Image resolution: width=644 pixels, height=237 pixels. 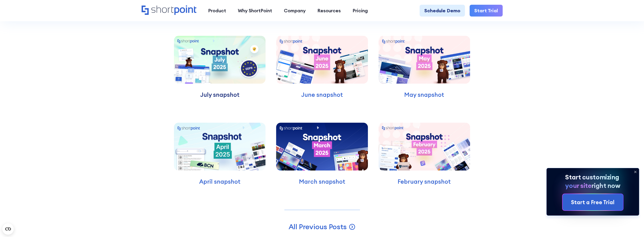 What do you see at coordinates (322, 63) in the screenshot?
I see `a: June snapshot` at bounding box center [322, 63].